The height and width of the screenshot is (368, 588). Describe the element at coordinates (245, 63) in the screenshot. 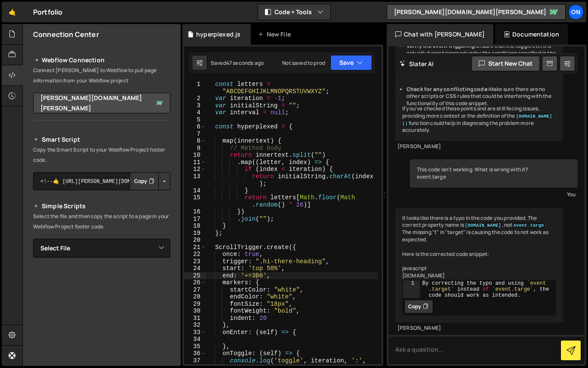

I see `div: 47 seconds ago` at that location.